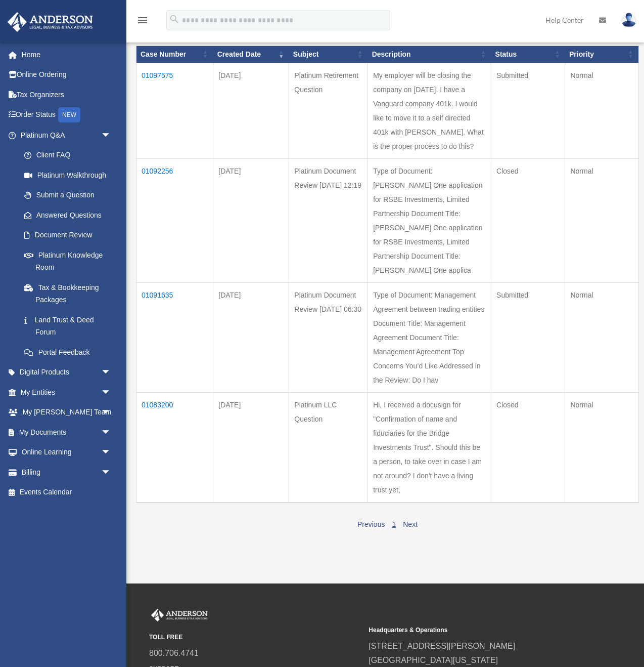 The width and height of the screenshot is (644, 667). I want to click on a: Land Trust & Deed Forum, so click(68, 326).